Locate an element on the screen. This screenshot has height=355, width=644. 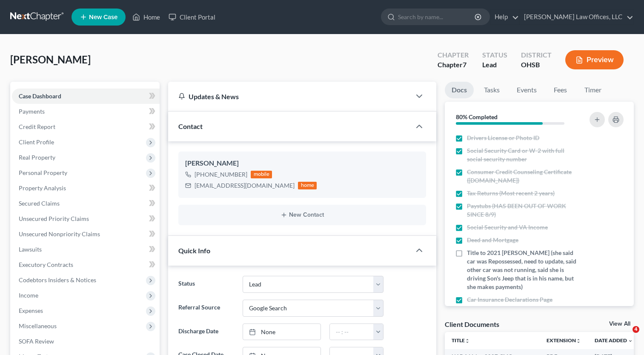
a: Unsecured Nonpriority Claims is located at coordinates (85, 234).